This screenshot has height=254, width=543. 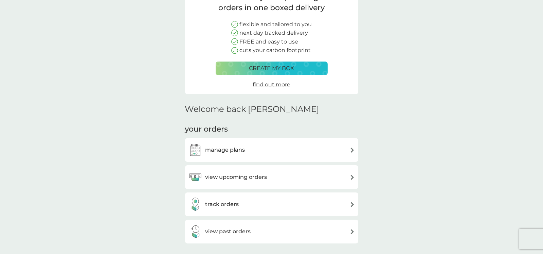 I want to click on button: create my box, so click(x=272, y=68).